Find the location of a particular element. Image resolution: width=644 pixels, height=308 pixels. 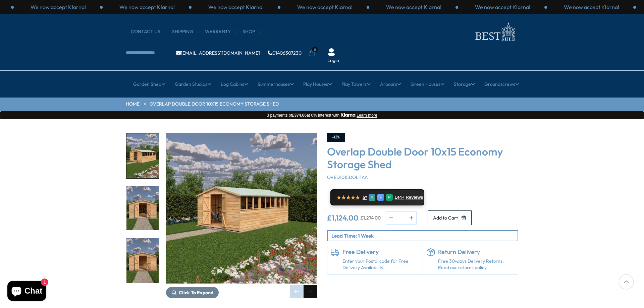

div: Previous slide is located at coordinates (296, 291).